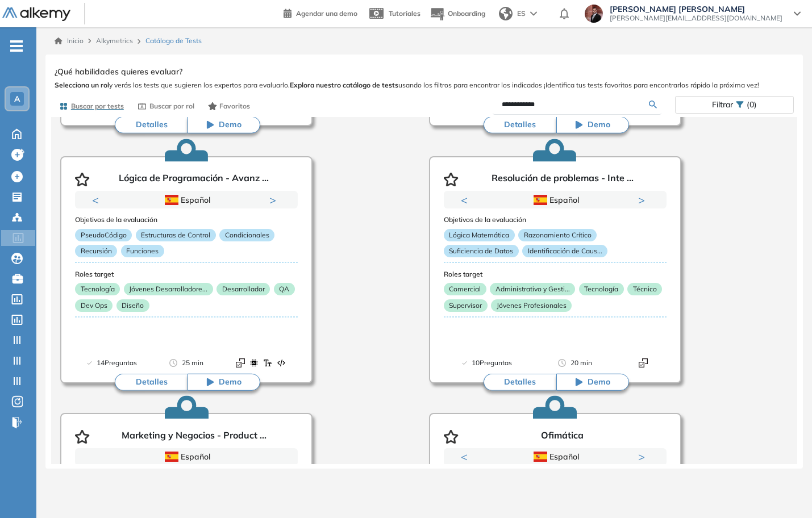  Describe the element at coordinates (564, 251) in the screenshot. I see `p: Identificación de Caus...` at that location.